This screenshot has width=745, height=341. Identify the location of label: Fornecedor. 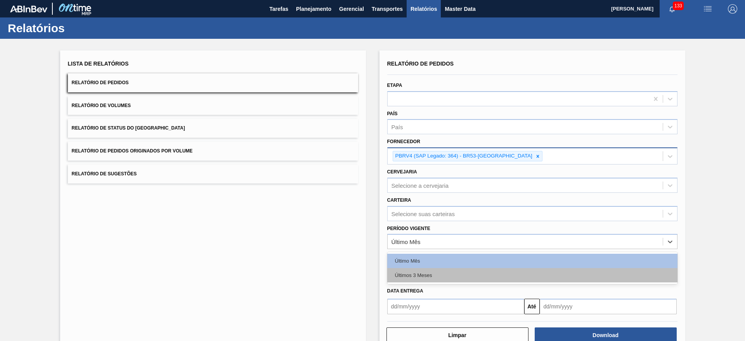
(403, 142).